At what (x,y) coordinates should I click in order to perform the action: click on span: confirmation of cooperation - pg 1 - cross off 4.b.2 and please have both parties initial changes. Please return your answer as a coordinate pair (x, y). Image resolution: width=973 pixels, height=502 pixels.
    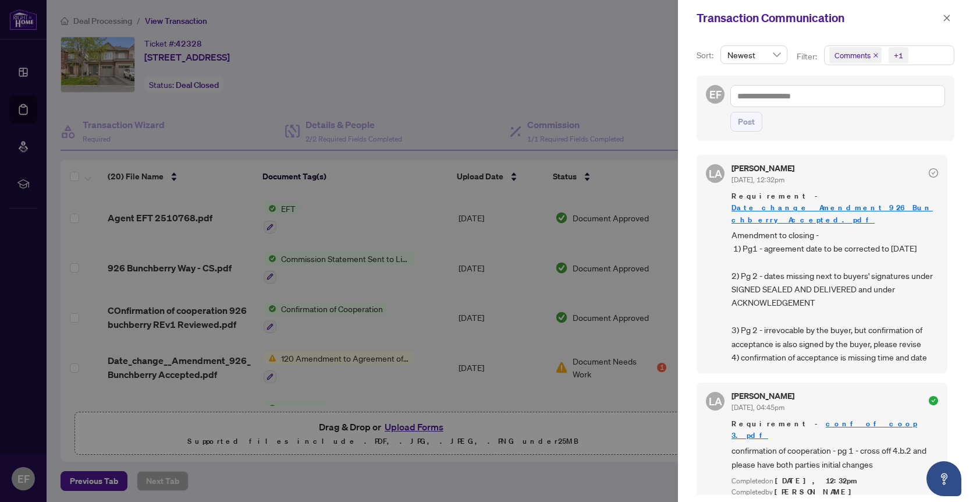
    Looking at the image, I should click on (834, 457).